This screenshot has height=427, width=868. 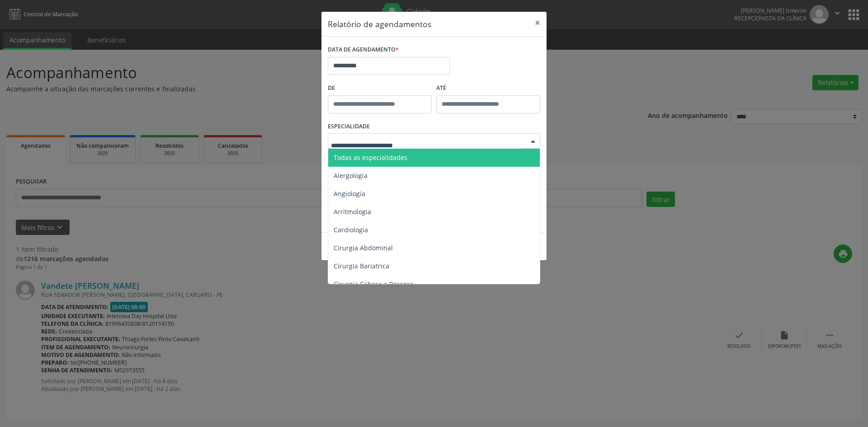 What do you see at coordinates (489, 88) in the screenshot?
I see `label: ATÉ` at bounding box center [489, 88].